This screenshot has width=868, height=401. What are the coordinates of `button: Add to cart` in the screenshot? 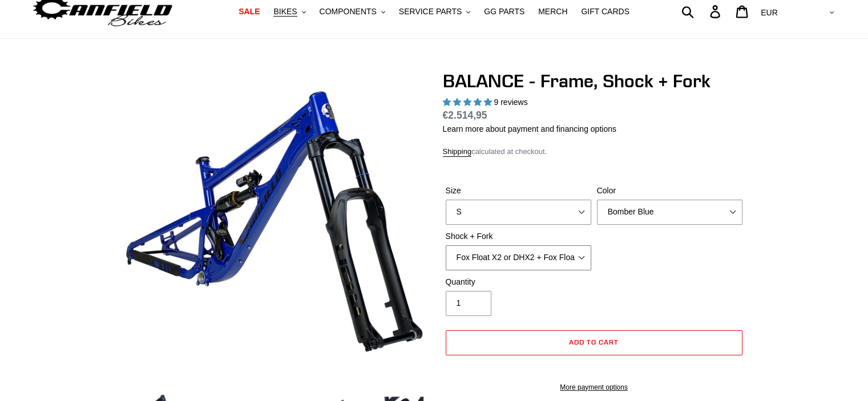 It's located at (594, 343).